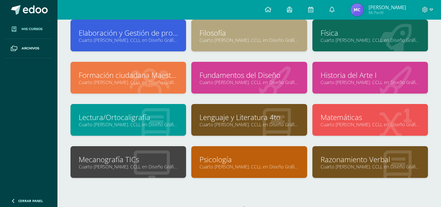 Image resolution: width=441 pixels, height=207 pixels. Describe the element at coordinates (370, 33) in the screenshot. I see `a: Física` at that location.